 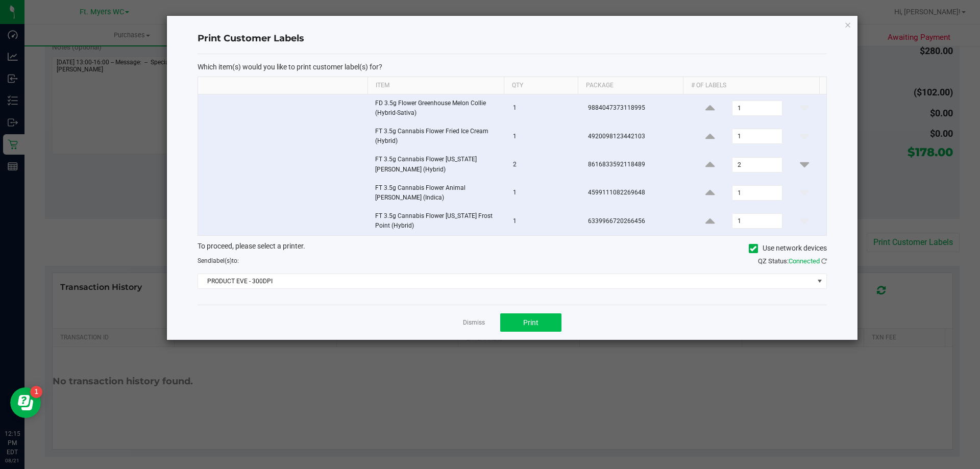 I want to click on td: FD 3.5g Flower Greenhouse Melon Collie (Hybrid-Sativa), so click(x=438, y=108).